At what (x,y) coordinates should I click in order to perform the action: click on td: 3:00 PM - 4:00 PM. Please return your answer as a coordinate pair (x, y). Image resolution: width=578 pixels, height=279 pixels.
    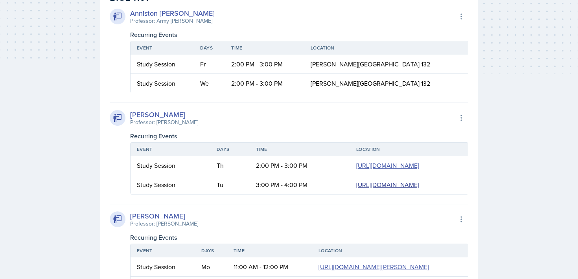
    Looking at the image, I should click on (300, 185).